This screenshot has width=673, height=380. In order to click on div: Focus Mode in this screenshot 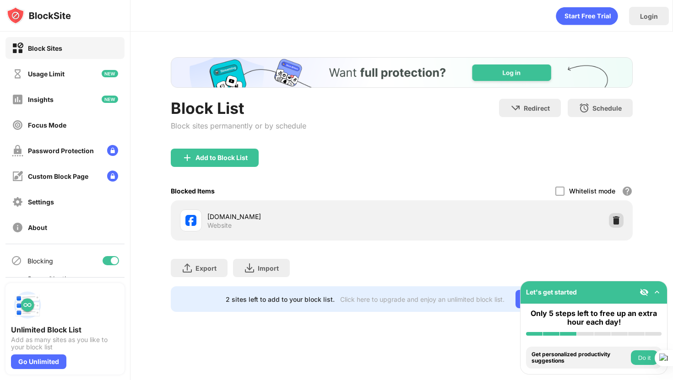, I will do `click(47, 125)`.